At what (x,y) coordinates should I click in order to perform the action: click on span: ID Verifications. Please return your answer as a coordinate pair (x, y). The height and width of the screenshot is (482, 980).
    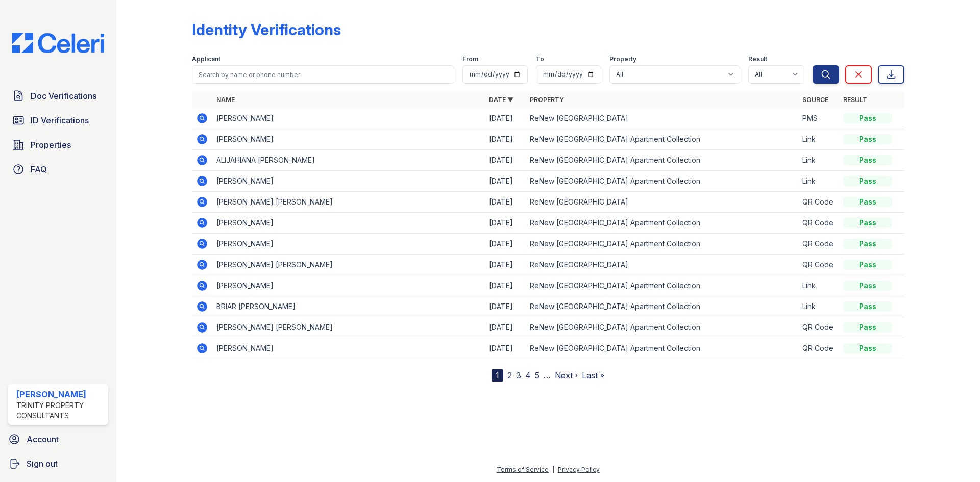
    Looking at the image, I should click on (60, 121).